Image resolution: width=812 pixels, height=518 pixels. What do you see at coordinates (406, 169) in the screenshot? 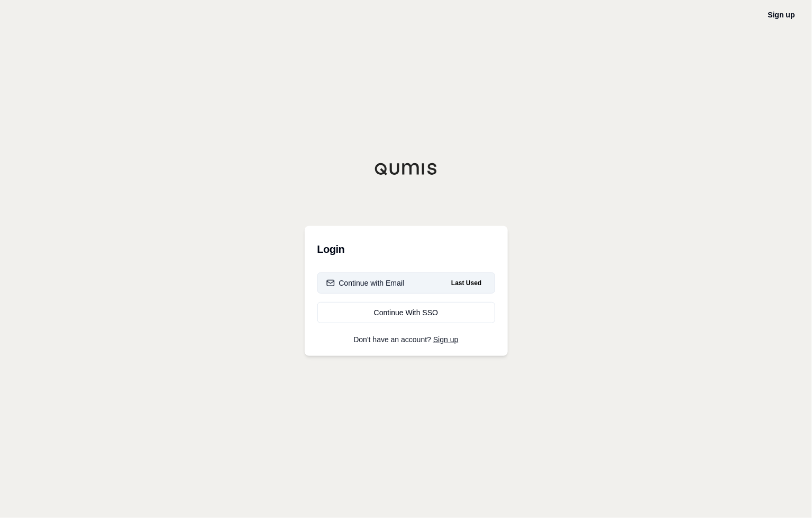
I see `img: Qumis` at bounding box center [406, 169].